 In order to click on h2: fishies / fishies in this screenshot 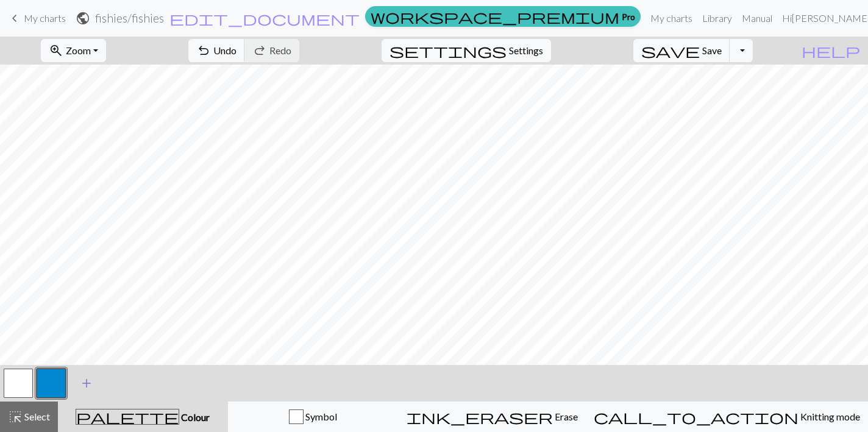, I will do `click(130, 17)`.